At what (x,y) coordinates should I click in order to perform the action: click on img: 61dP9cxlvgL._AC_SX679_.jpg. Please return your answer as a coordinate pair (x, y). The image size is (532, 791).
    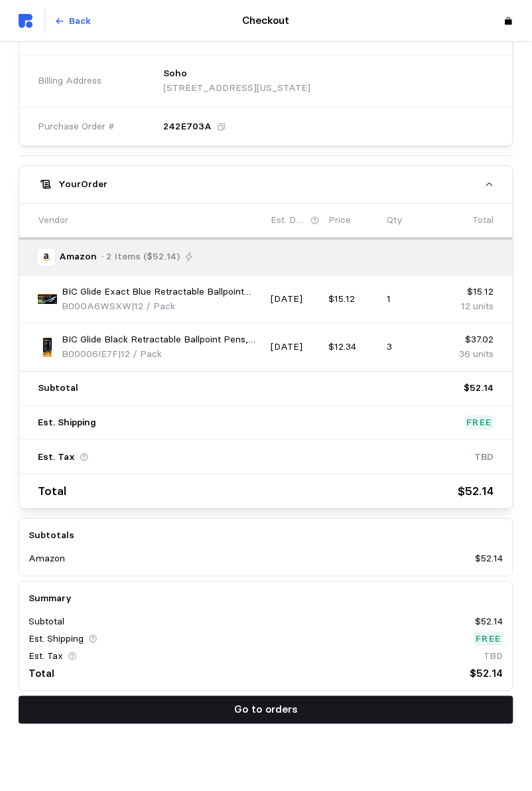
    Looking at the image, I should click on (47, 299).